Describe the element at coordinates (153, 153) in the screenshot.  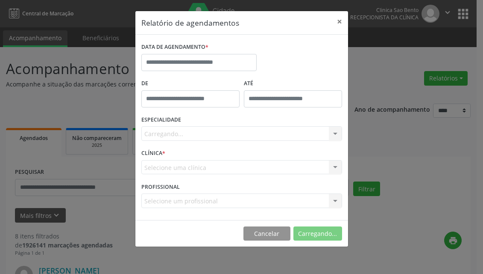
I see `label: CLÍNICA` at that location.